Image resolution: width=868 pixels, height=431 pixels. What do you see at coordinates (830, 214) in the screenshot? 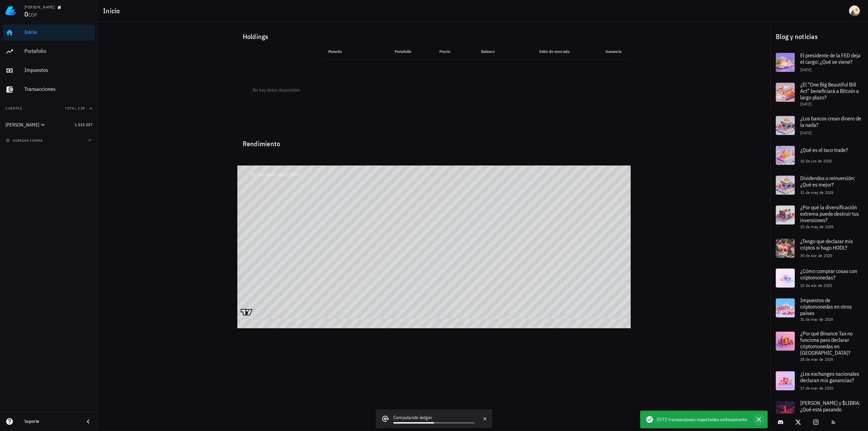
I see `span: ¿Por qué la diversificación extrema puede destruir tus inversiones?` at bounding box center [830, 214].